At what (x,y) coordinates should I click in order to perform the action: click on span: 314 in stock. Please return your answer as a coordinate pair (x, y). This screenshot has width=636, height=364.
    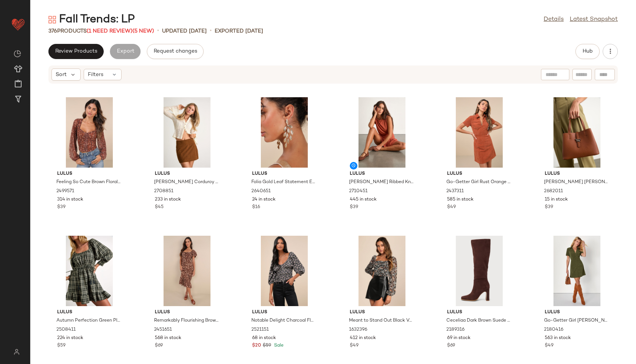
    Looking at the image, I should click on (70, 200).